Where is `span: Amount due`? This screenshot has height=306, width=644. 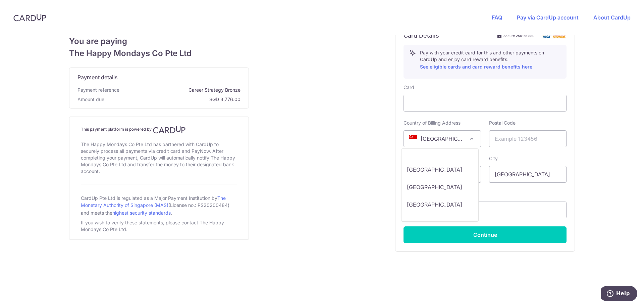 span: Amount due is located at coordinates (91, 100).